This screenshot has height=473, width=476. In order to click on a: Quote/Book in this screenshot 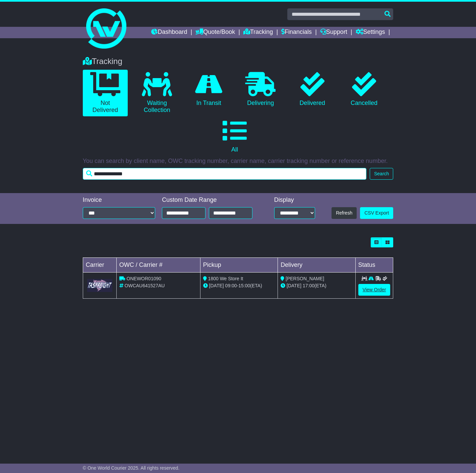, I will do `click(215, 33)`.